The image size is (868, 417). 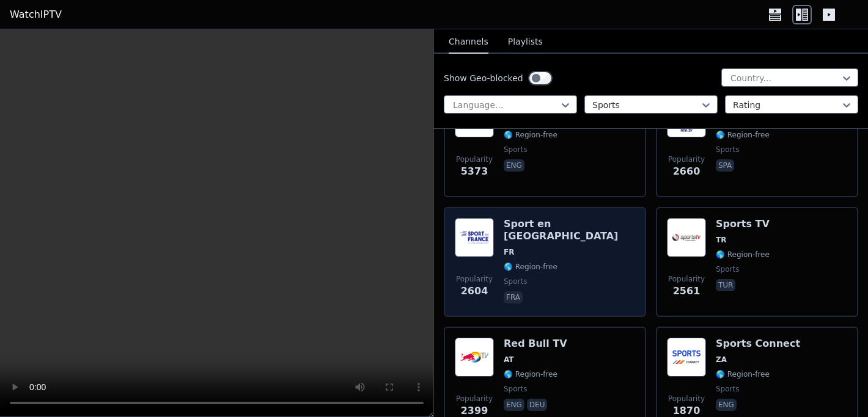 I want to click on h6: Red Bull TV, so click(x=536, y=344).